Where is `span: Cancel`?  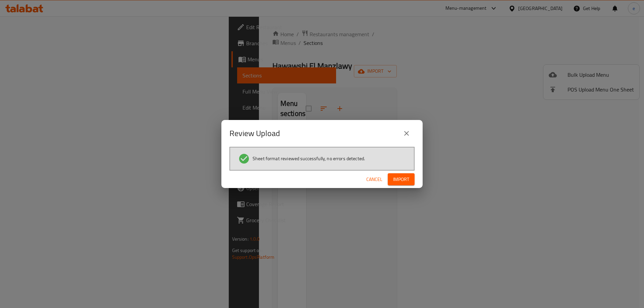
span: Cancel is located at coordinates (375, 180).